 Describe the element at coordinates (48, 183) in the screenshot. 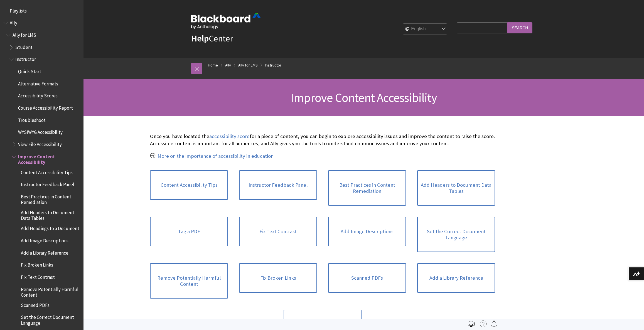

I see `span: Instructor Feedback Panel` at that location.